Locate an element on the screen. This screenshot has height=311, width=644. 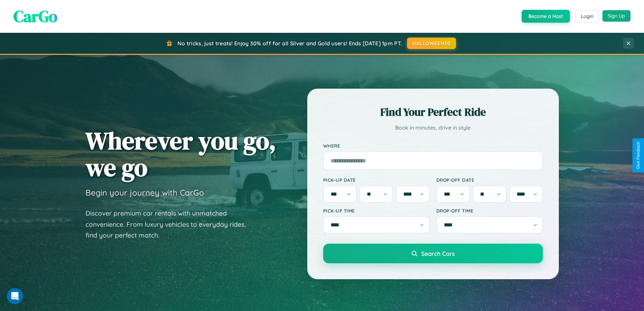
label: Drop-off Time is located at coordinates (490, 210).